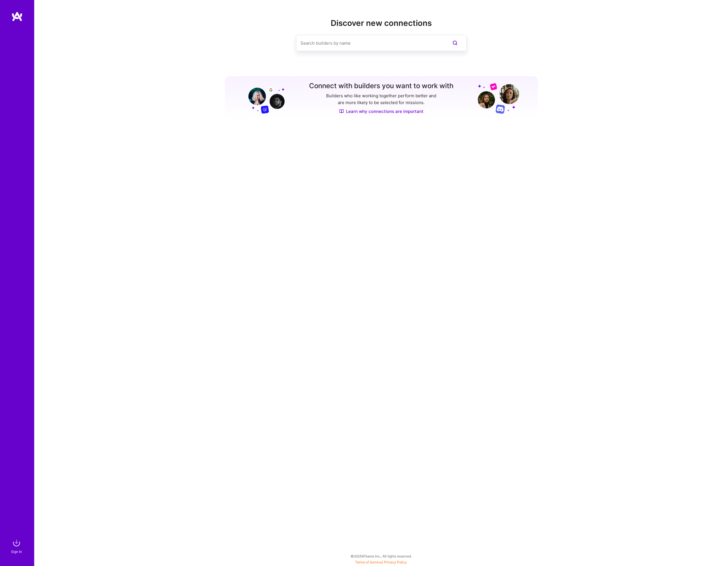  I want to click on p: Builders who like working together perform better and are more likely to be selected for missions., so click(381, 99).